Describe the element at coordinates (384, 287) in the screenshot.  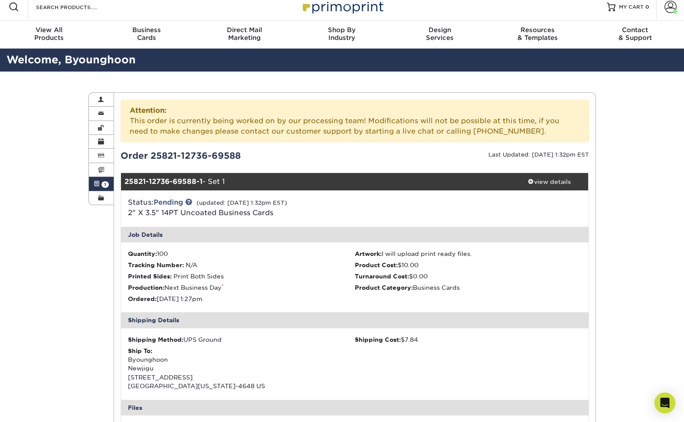
I see `strong: Product Category:` at that location.